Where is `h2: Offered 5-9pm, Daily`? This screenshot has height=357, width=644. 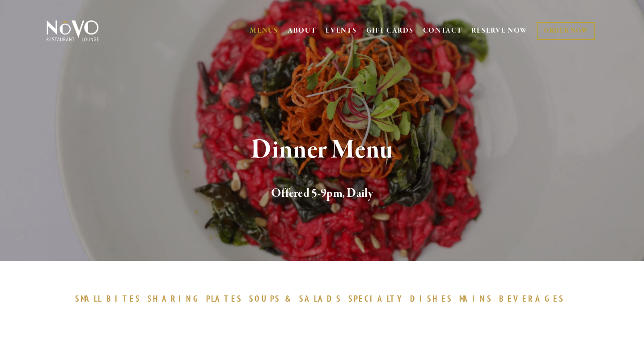
h2: Offered 5-9pm, Daily is located at coordinates (322, 194).